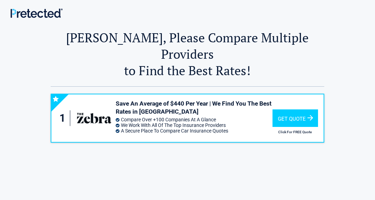 The width and height of the screenshot is (375, 200). What do you see at coordinates (295, 118) in the screenshot?
I see `div: Get Quote` at bounding box center [295, 118].